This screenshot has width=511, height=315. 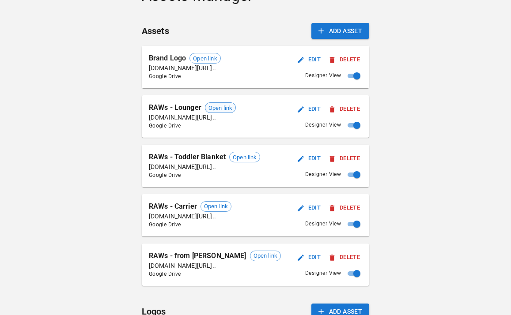 What do you see at coordinates (167, 58) in the screenshot?
I see `p: Brand Logo` at bounding box center [167, 58].